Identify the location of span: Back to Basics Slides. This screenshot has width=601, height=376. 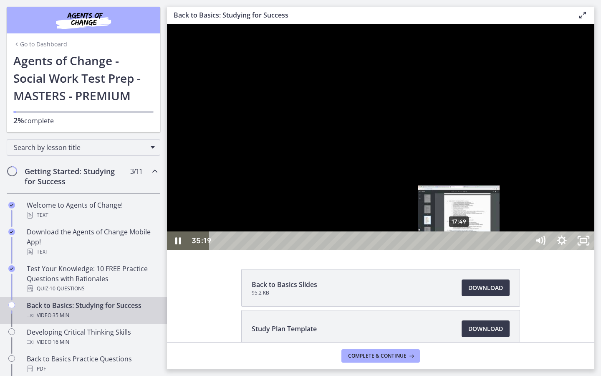
(284, 284).